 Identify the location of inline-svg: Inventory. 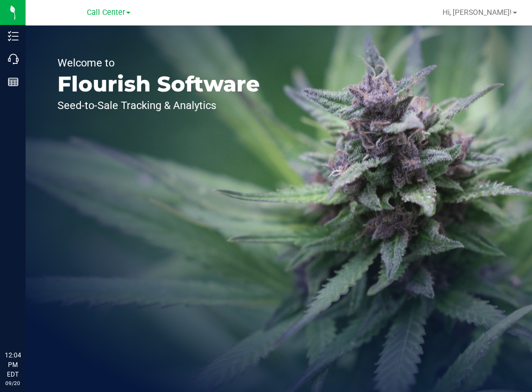
(13, 36).